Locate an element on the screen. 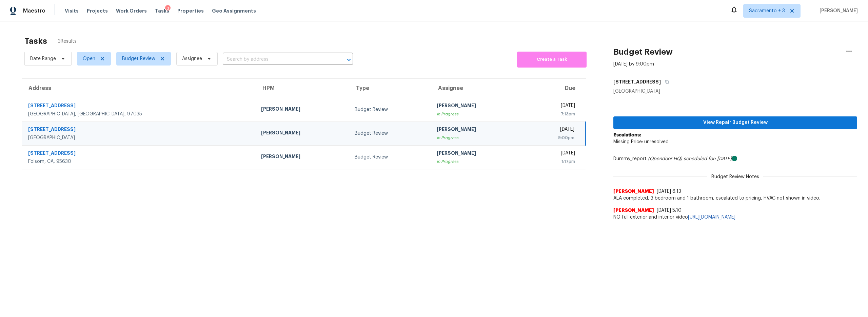 The height and width of the screenshot is (317, 868). i: (Opendoor HQ) is located at coordinates (665, 159).